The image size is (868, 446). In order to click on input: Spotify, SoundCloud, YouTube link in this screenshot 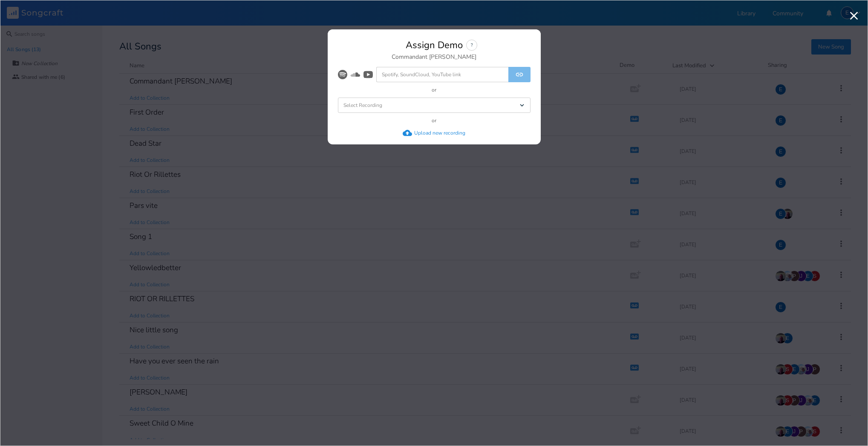, I will do `click(442, 74)`.